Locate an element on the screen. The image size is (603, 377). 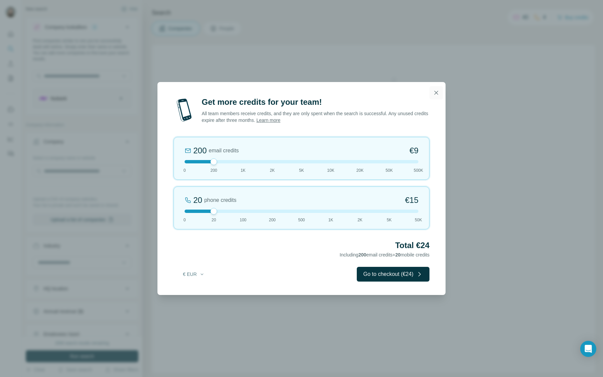
h2: Total €24 is located at coordinates (301, 245).